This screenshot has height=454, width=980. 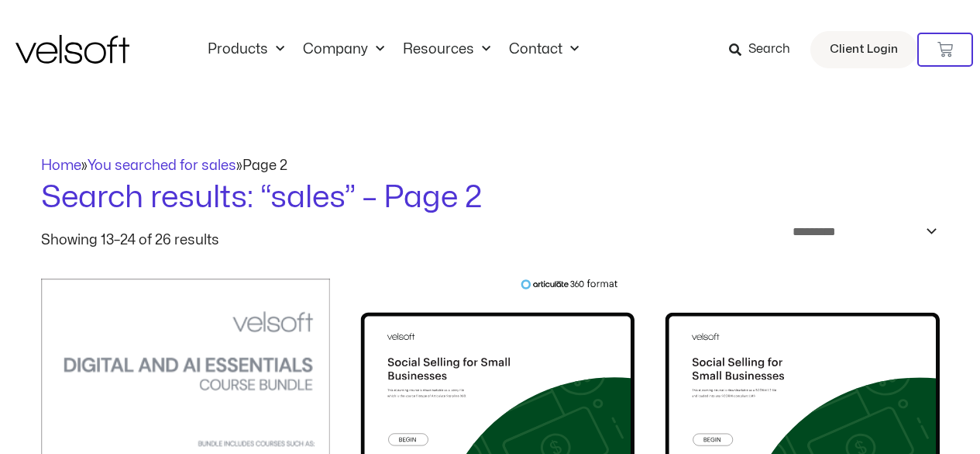 What do you see at coordinates (864, 50) in the screenshot?
I see `span: Client Login` at bounding box center [864, 50].